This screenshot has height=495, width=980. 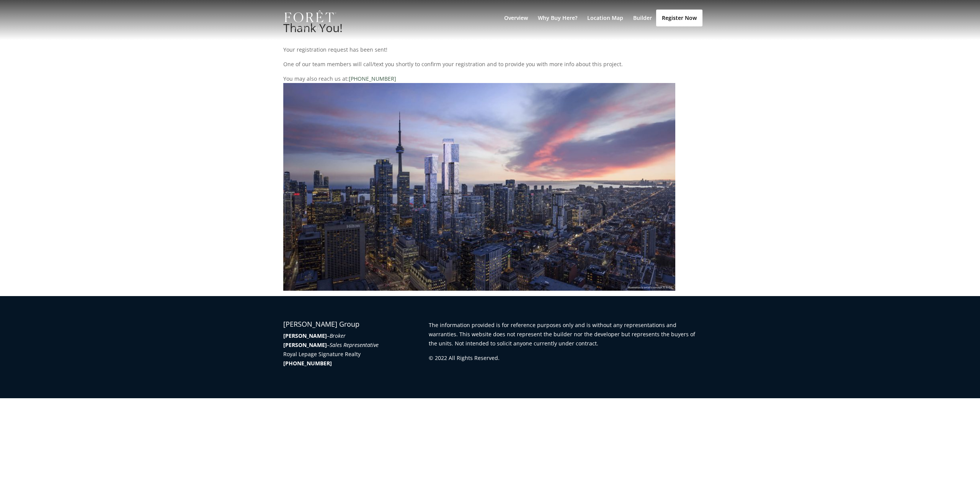 What do you see at coordinates (490, 79) in the screenshot?
I see `p: You may also reach us at:` at bounding box center [490, 79].